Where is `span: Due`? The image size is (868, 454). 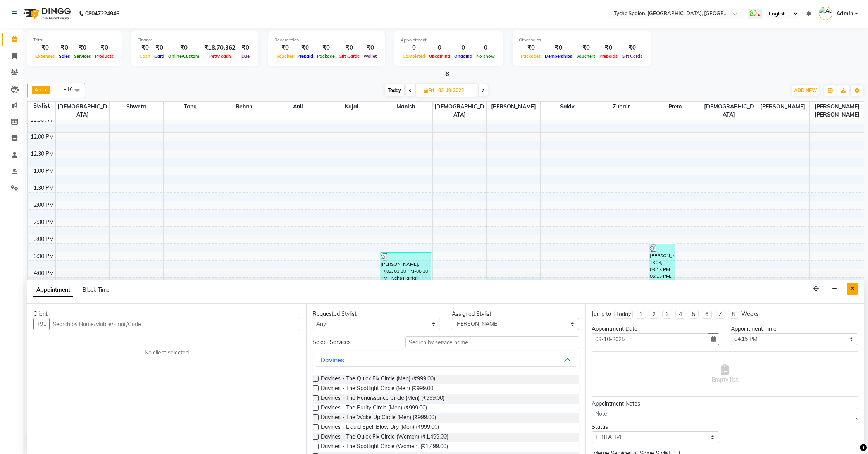 span: Due is located at coordinates (245, 56).